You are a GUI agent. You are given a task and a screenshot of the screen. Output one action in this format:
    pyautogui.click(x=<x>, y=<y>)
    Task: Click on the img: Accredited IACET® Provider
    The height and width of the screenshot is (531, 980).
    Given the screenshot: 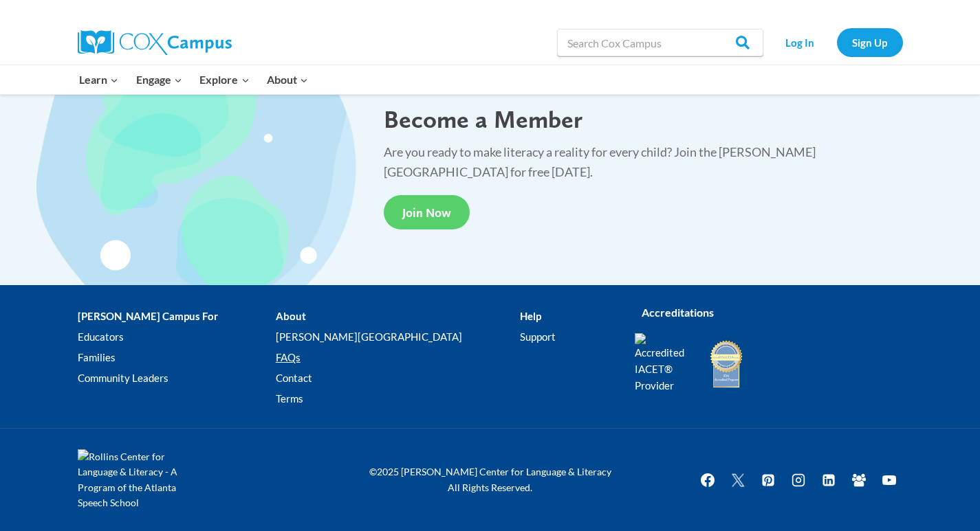 What is the action you would take?
    pyautogui.click(x=663, y=363)
    